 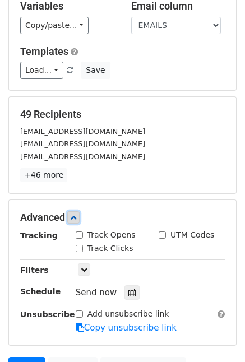 I want to click on a: Templates, so click(x=44, y=51).